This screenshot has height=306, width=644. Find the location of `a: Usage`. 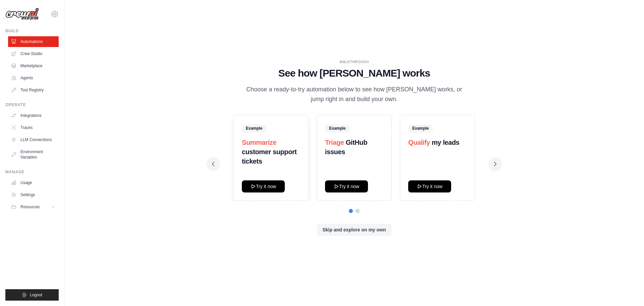

a: Usage is located at coordinates (33, 183).